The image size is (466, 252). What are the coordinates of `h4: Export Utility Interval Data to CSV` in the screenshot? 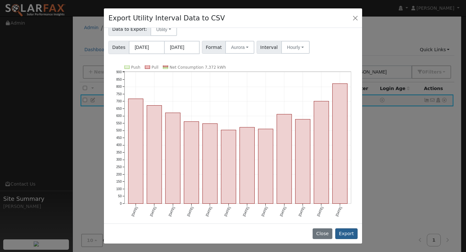 It's located at (167, 18).